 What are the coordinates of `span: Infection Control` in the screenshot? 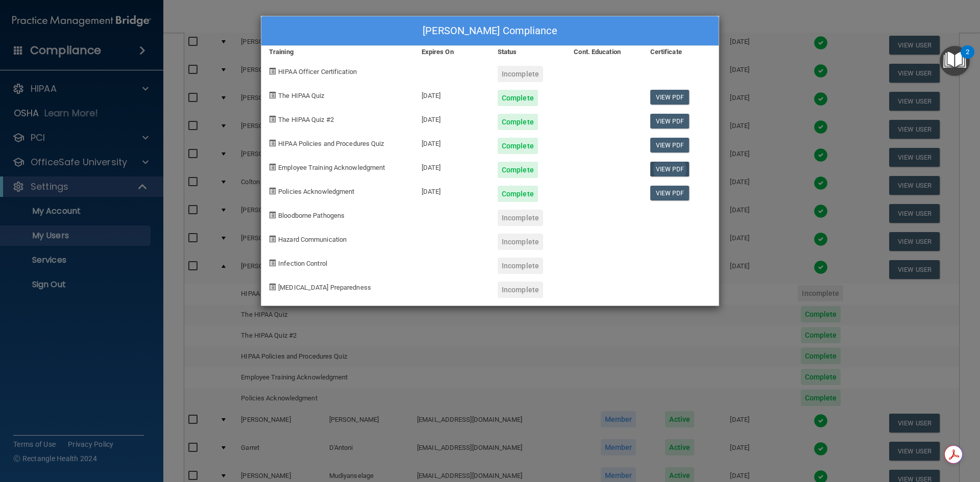 It's located at (302, 263).